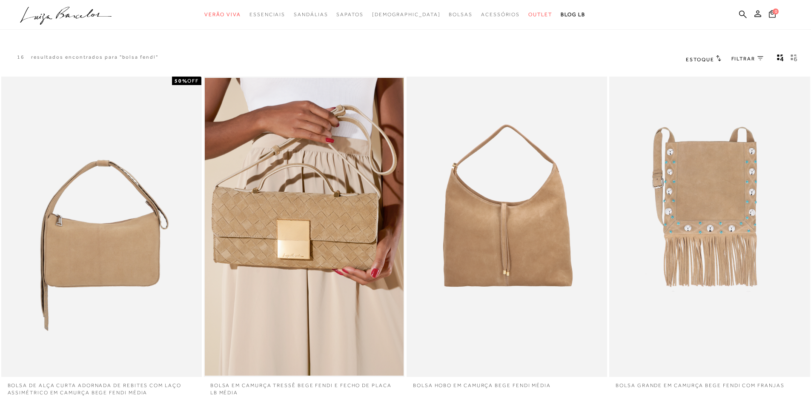 This screenshot has height=402, width=811. Describe the element at coordinates (573, 14) in the screenshot. I see `span: BLOG LB` at that location.